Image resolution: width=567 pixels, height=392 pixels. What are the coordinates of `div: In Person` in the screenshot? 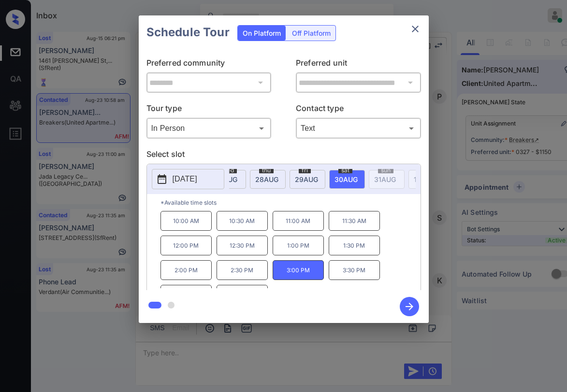 It's located at (209, 128).